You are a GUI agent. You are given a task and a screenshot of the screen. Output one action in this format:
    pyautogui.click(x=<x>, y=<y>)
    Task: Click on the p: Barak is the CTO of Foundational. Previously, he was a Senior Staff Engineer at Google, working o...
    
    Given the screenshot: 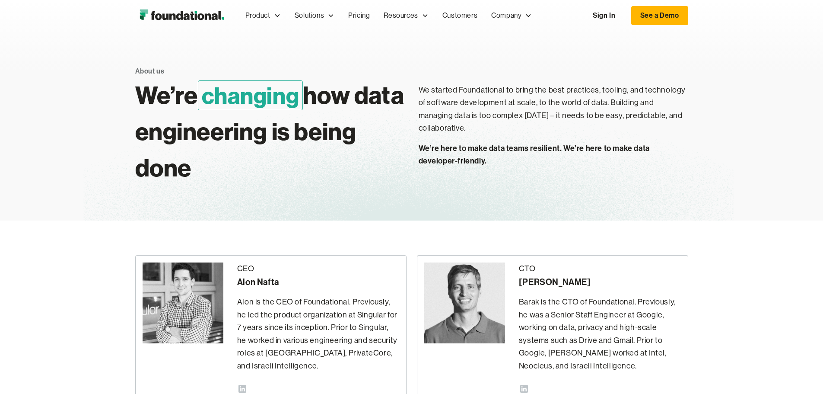 What is the action you would take?
    pyautogui.click(x=600, y=333)
    